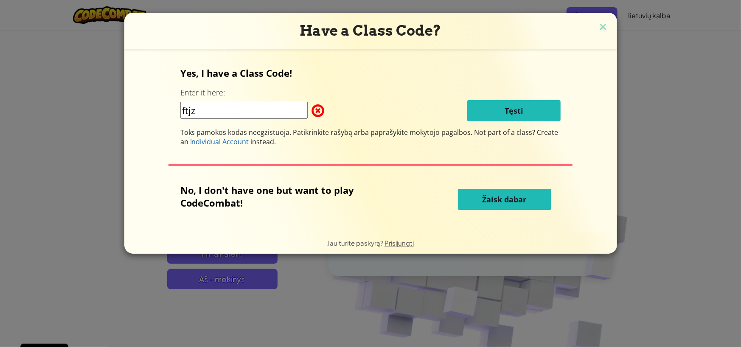 This screenshot has width=741, height=347. I want to click on img: close icon, so click(603, 28).